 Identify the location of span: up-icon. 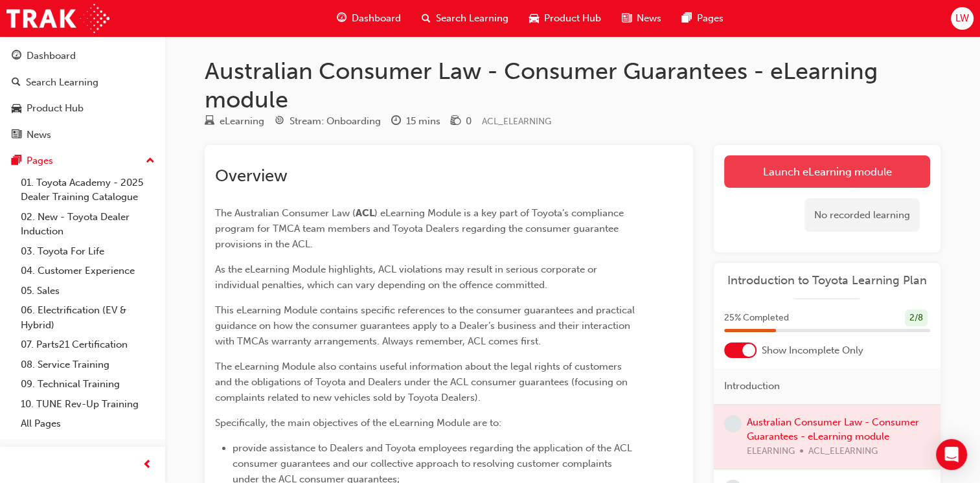
(150, 161).